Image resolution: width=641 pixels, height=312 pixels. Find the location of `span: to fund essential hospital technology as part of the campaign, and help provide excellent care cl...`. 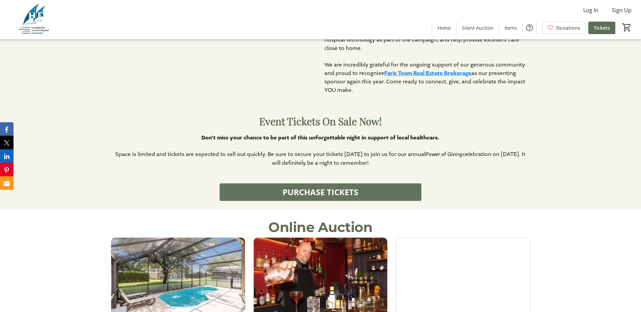

span: to fund essential hospital technology as part of the campaign, and help provide excellent care cl... is located at coordinates (422, 40).